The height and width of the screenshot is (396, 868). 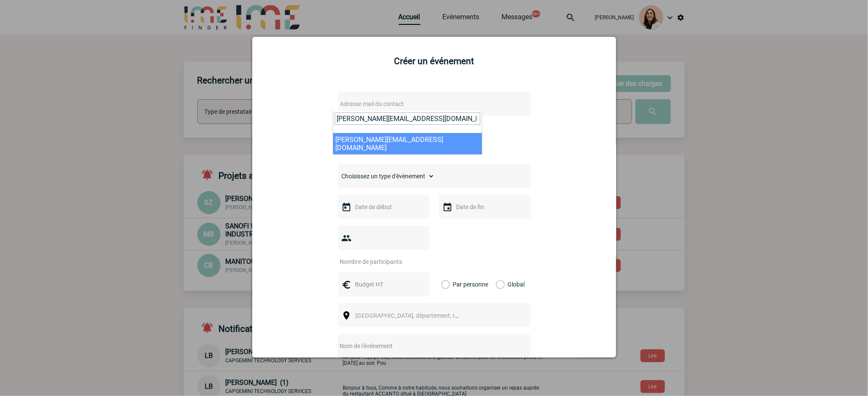 I want to click on input: Budget HT, so click(x=383, y=285).